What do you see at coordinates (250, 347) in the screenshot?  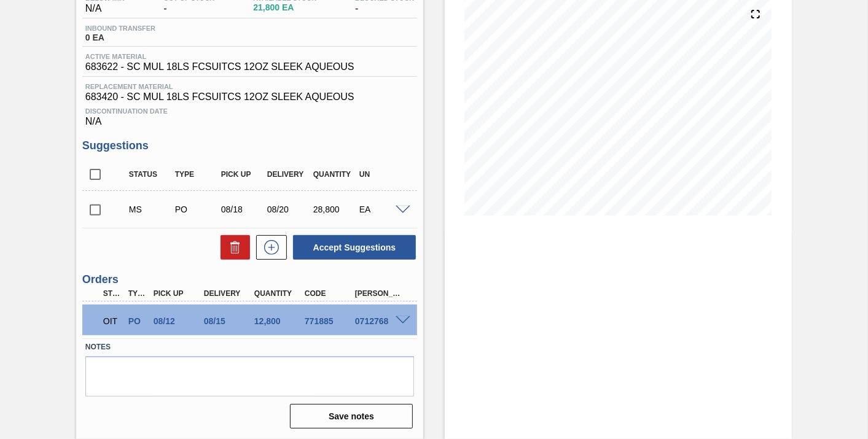 I see `label: Notes` at bounding box center [250, 347].